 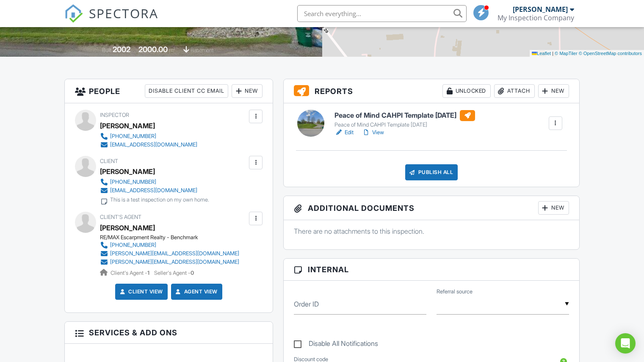 I want to click on a: © MapTiler, so click(x=566, y=54).